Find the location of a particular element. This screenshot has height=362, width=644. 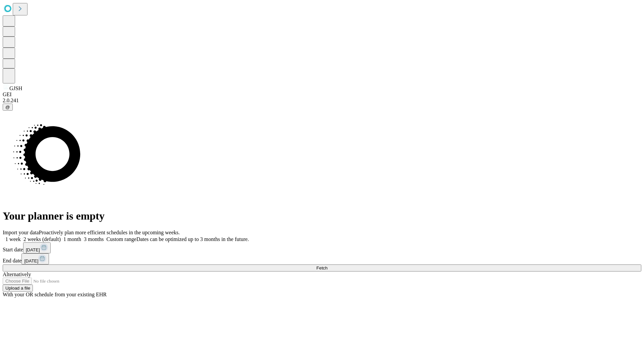

span: Import your data is located at coordinates (21, 232).